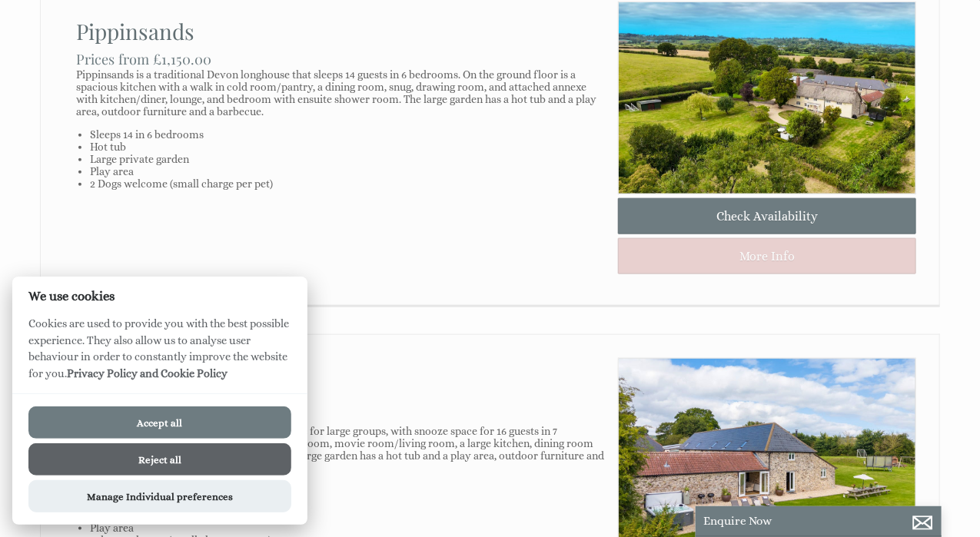  I want to click on p: Cookies are used to provide you with the best possible experience. They also allow us to analyse ..., so click(160, 354).